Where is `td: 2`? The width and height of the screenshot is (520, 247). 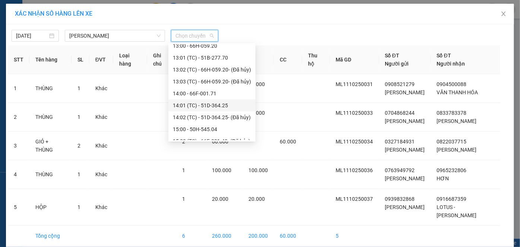 td: 2 is located at coordinates (19, 117).